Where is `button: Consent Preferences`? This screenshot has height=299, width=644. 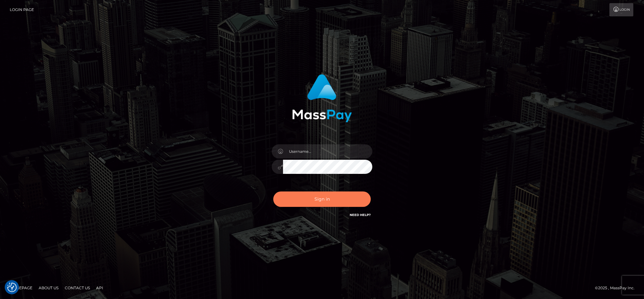
button: Consent Preferences is located at coordinates (12, 287).